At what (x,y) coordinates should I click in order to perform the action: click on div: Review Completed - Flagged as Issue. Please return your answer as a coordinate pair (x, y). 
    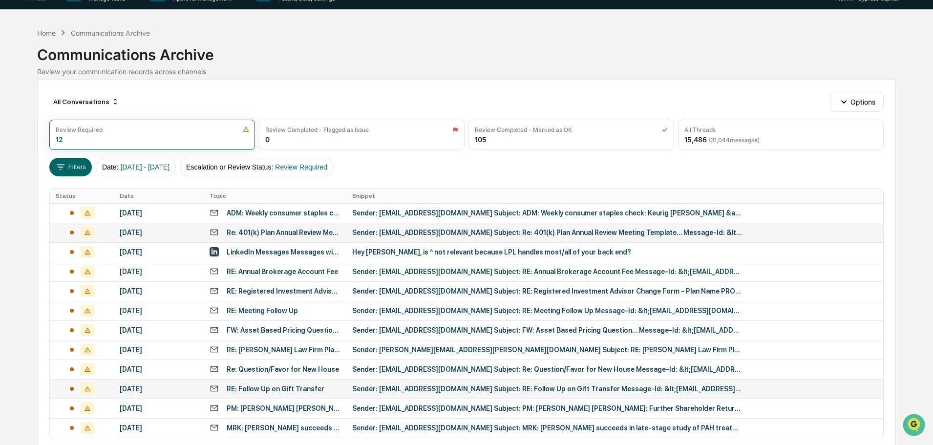
    Looking at the image, I should click on (317, 129).